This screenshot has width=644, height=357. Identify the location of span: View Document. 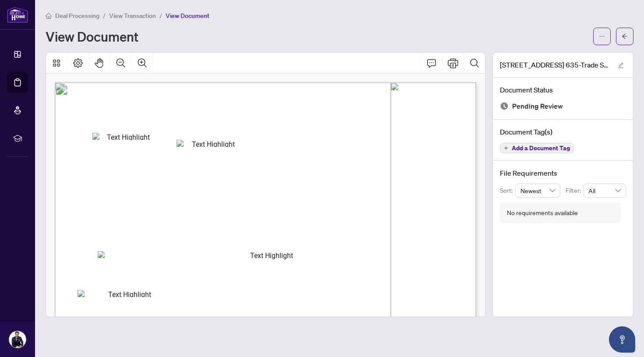
(187, 16).